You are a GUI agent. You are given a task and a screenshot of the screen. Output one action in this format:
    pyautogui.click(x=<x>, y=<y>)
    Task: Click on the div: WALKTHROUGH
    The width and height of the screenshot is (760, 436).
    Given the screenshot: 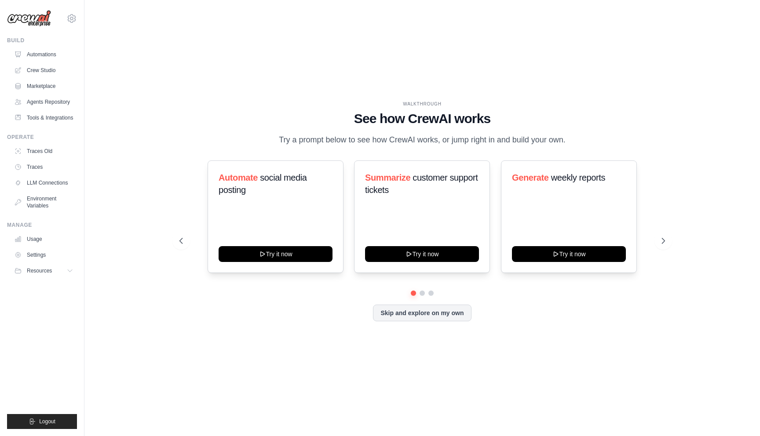 What is the action you would take?
    pyautogui.click(x=422, y=104)
    